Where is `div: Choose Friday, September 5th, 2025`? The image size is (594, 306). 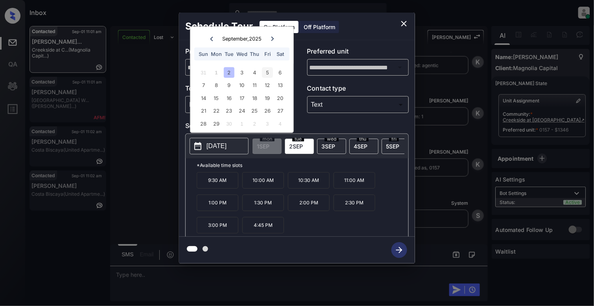 div: Choose Friday, September 5th, 2025 is located at coordinates (267, 72).